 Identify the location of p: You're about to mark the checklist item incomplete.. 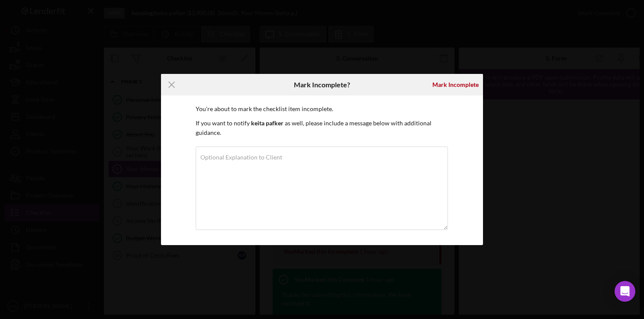
(322, 109).